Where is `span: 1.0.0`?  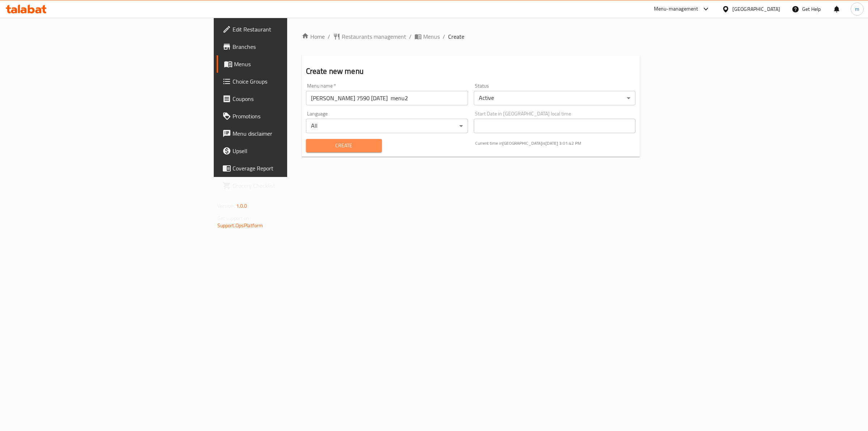 span: 1.0.0 is located at coordinates (242, 206).